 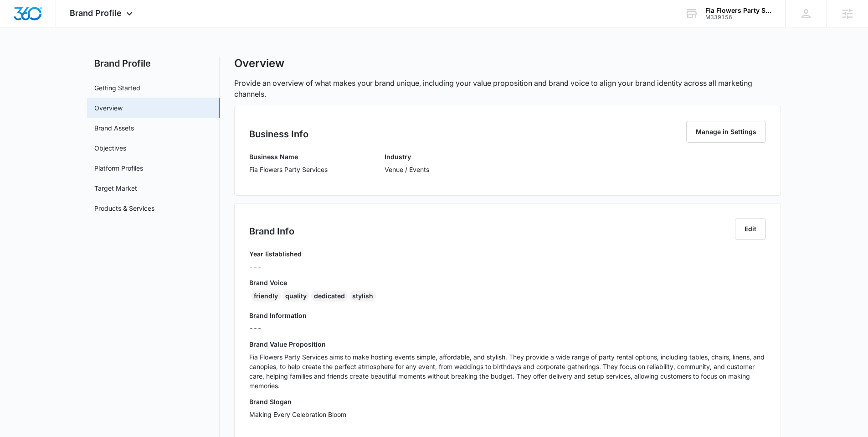 What do you see at coordinates (266, 296) in the screenshot?
I see `div: friendly` at bounding box center [266, 296].